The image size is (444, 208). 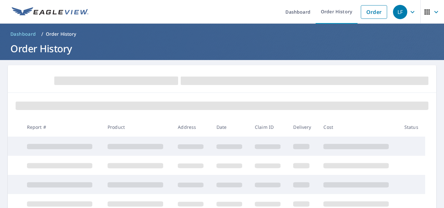 What do you see at coordinates (222, 34) in the screenshot?
I see `nav: breadcrumb` at bounding box center [222, 34].